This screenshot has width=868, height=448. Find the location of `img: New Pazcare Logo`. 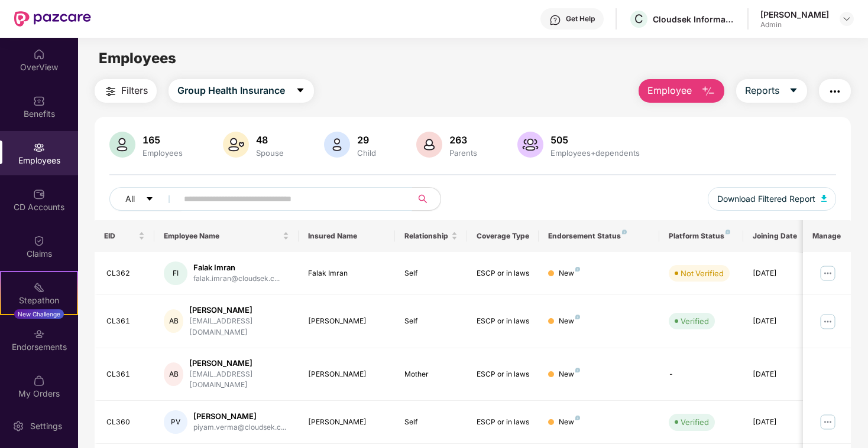

img: New Pazcare Logo is located at coordinates (53, 19).